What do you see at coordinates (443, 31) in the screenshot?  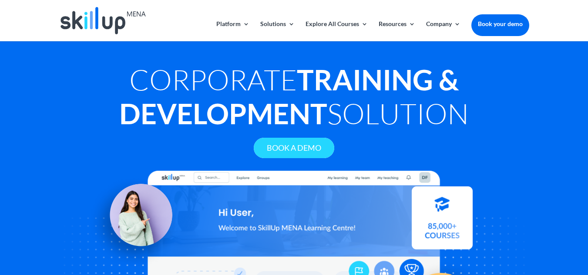 I see `a: Company` at bounding box center [443, 31].